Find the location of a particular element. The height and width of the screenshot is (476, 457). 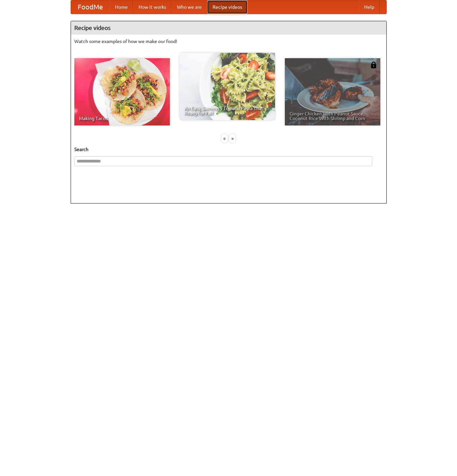

a: Help is located at coordinates (369, 7).